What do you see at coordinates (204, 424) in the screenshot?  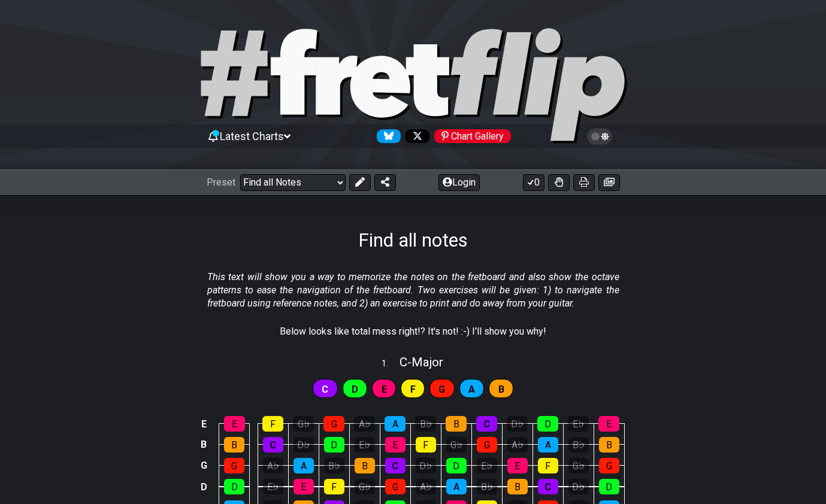 I see `td: E` at bounding box center [204, 424].